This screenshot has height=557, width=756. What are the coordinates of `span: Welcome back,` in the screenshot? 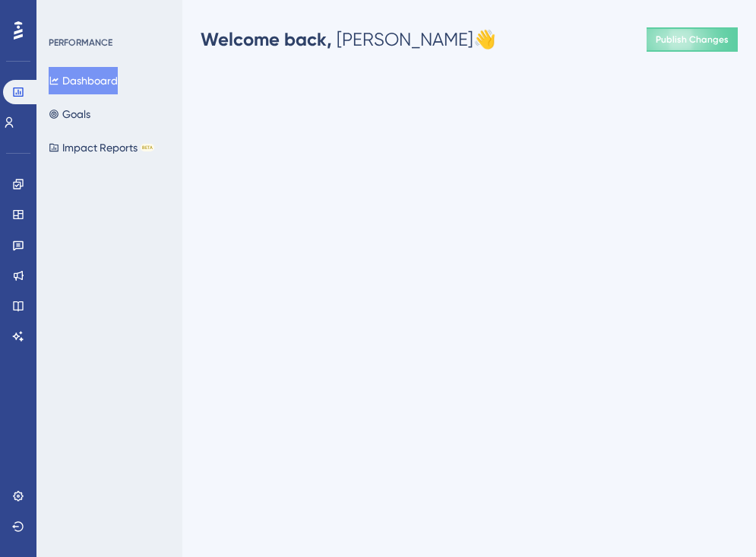 It's located at (266, 39).